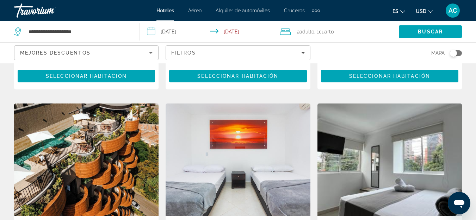 This screenshot has width=476, height=220. Describe the element at coordinates (165, 11) in the screenshot. I see `a: Hoteles` at that location.